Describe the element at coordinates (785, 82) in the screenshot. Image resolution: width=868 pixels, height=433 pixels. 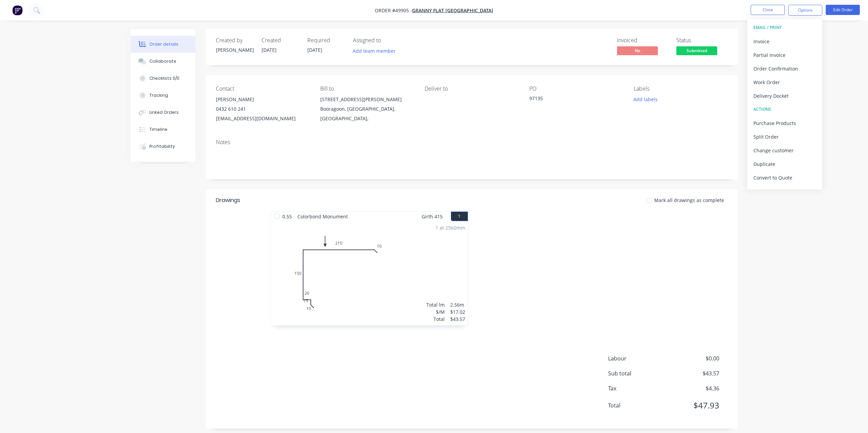
I see `div: Work Order` at that location.